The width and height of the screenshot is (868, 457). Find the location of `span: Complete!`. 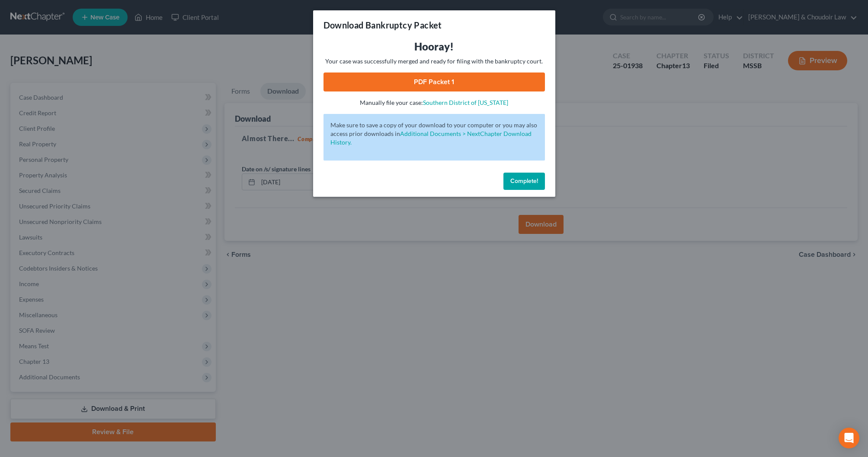

span: Complete! is located at coordinates (524, 181).